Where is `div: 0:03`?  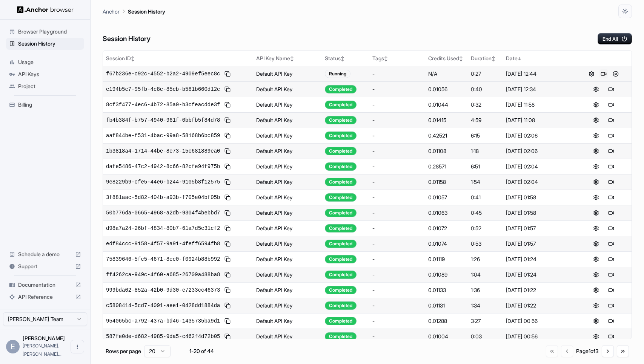 div: 0:03 is located at coordinates (485, 336).